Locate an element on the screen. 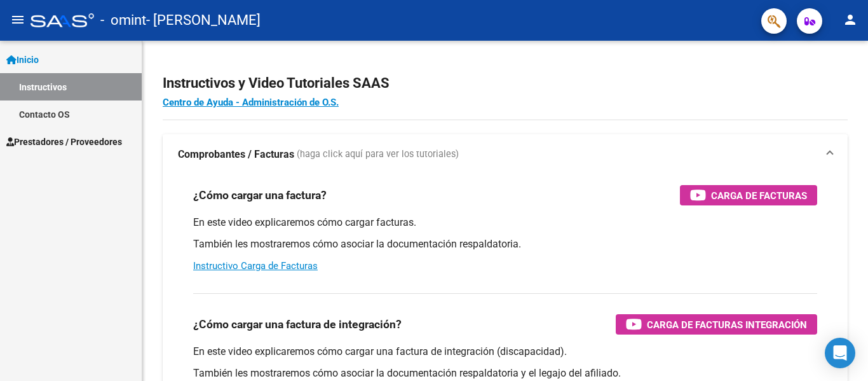 The width and height of the screenshot is (868, 381). button: Carga de Facturas Integración is located at coordinates (716, 324).